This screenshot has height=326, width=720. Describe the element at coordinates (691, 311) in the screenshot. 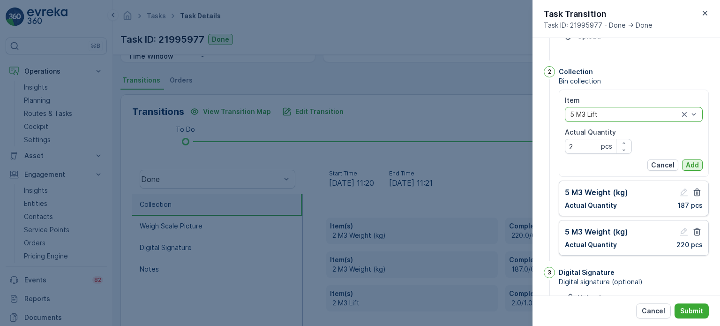

I see `p: Submit` at that location.